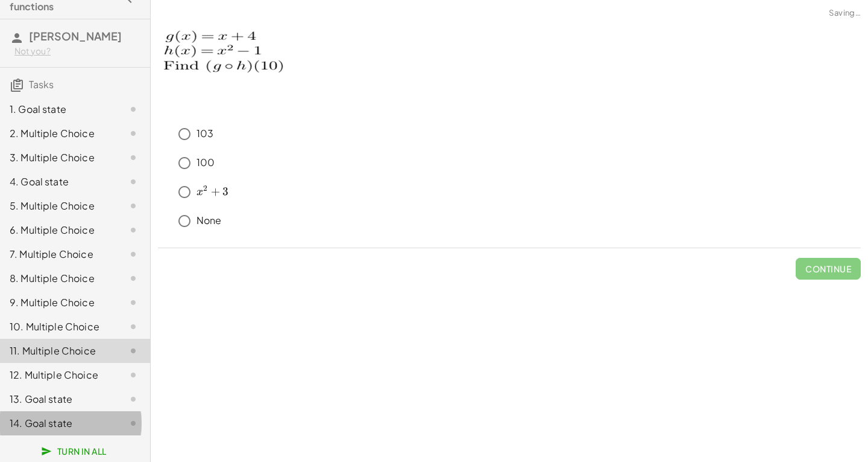  Describe the element at coordinates (74, 450) in the screenshot. I see `span: Turn In All` at that location.